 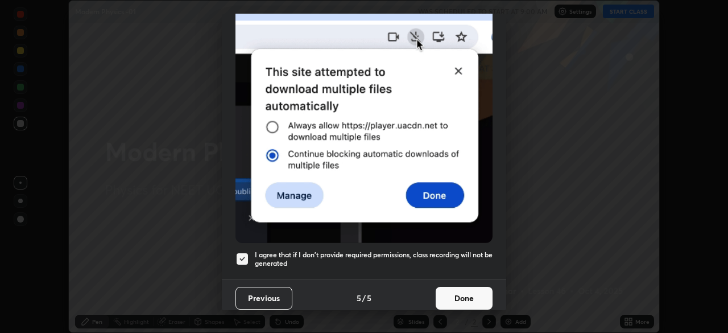 What do you see at coordinates (264, 298) in the screenshot?
I see `button: Previous` at bounding box center [264, 298].